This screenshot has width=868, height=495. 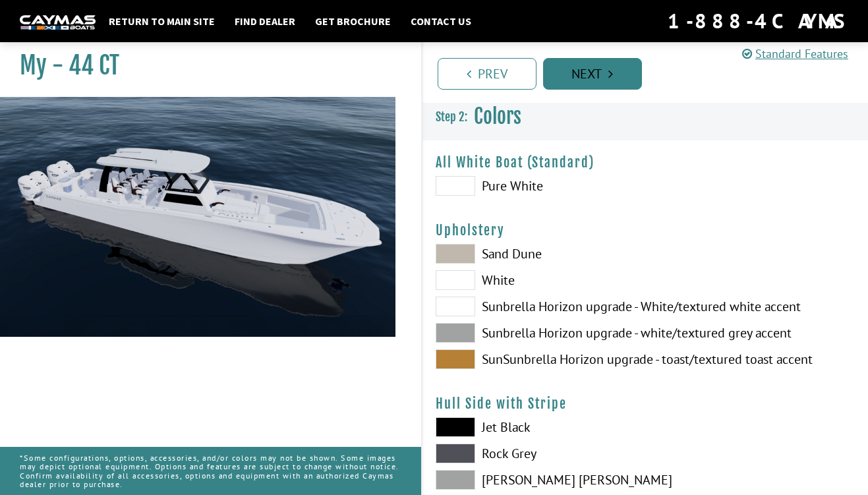 What do you see at coordinates (534, 453) in the screenshot?
I see `label: Rock Grey` at bounding box center [534, 453].